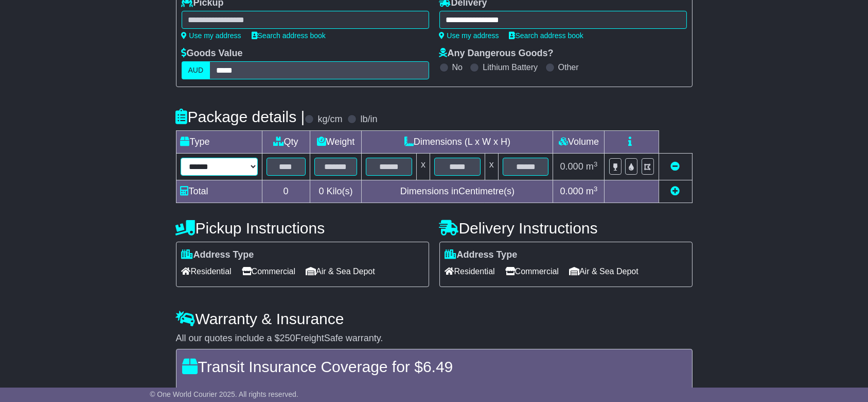 This screenshot has width=868, height=402. What do you see at coordinates (286, 142) in the screenshot?
I see `td: Qty` at bounding box center [286, 142].